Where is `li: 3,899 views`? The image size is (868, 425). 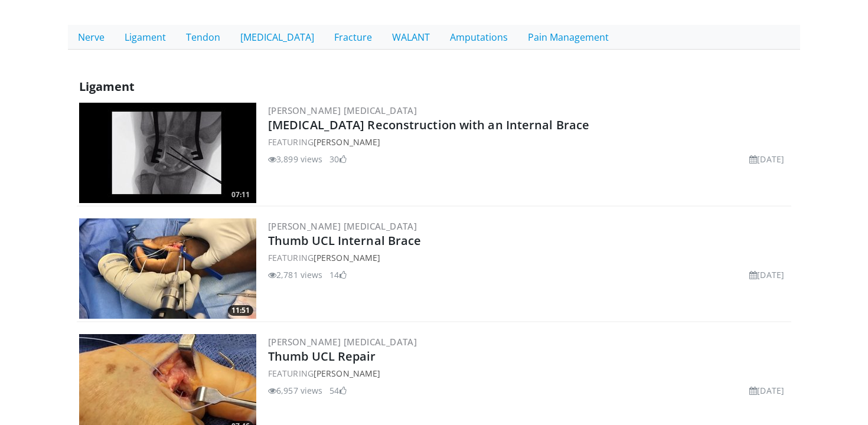 li: 3,899 views is located at coordinates (295, 159).